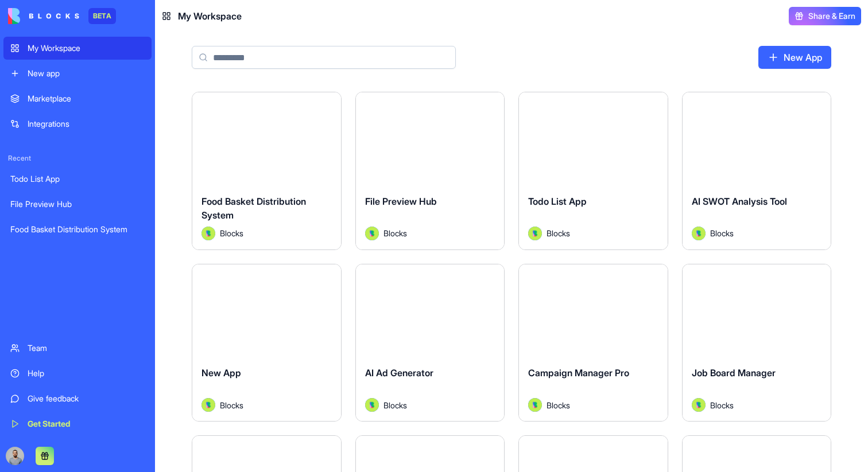 This screenshot has width=868, height=472. Describe the element at coordinates (267, 343) in the screenshot. I see `a: New AppAvatarBlocks` at that location.